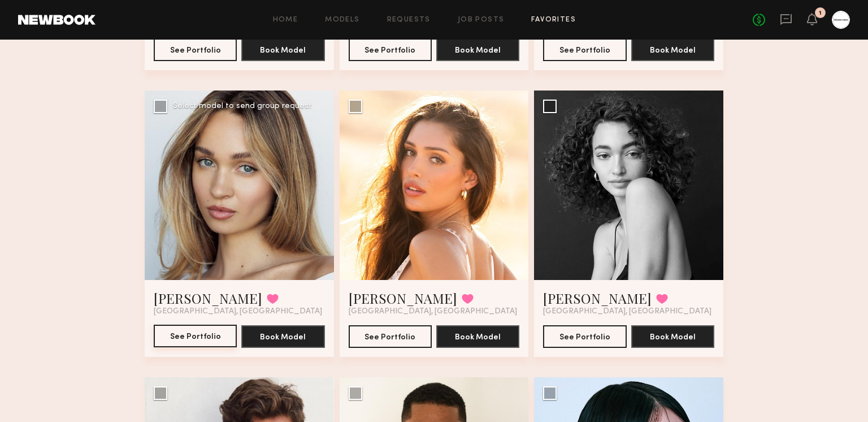 Image resolution: width=868 pixels, height=422 pixels. What do you see at coordinates (553, 19) in the screenshot?
I see `a: Favorites` at bounding box center [553, 19].